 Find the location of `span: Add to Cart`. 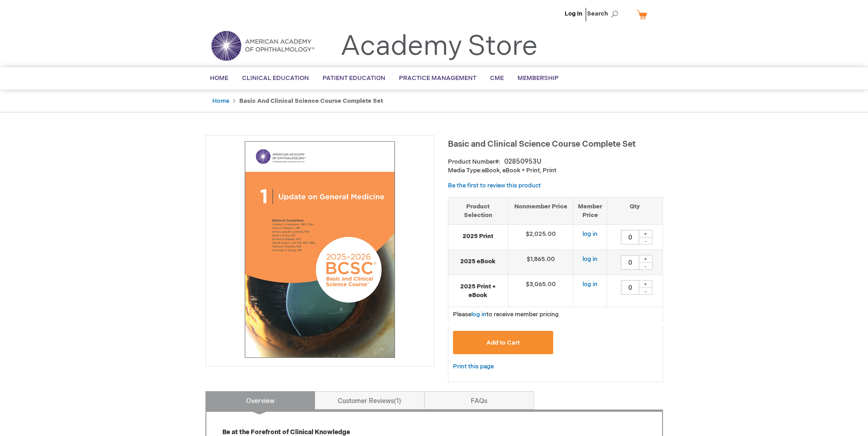

span: Add to Cart is located at coordinates (503, 343).